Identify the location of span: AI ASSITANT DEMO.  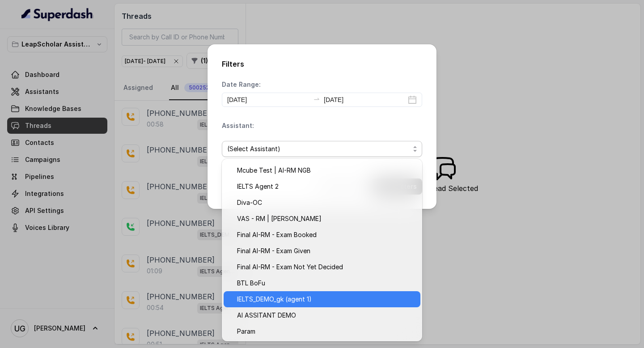
(326, 315).